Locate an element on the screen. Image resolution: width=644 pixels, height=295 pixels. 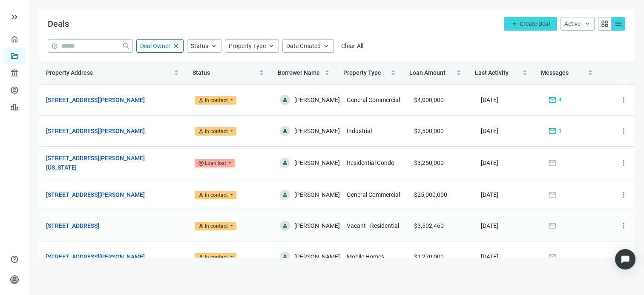
span: Last Activity is located at coordinates (491, 73).